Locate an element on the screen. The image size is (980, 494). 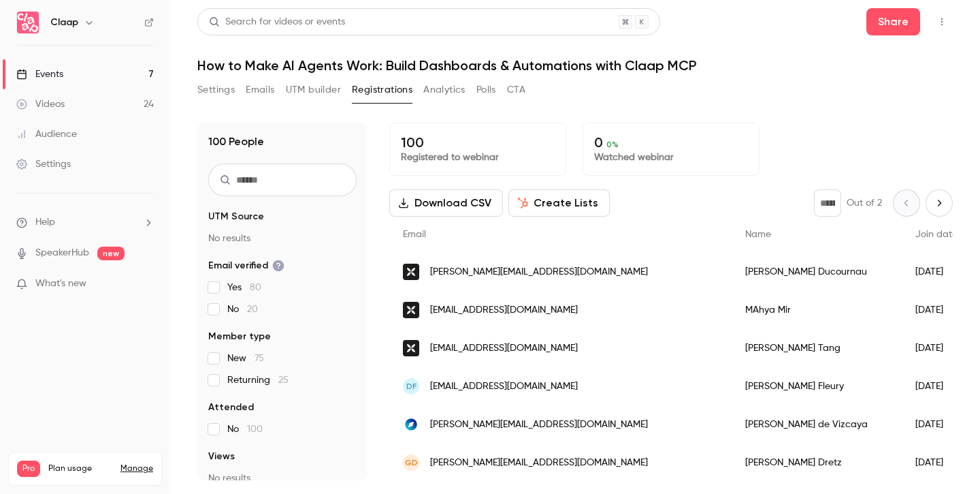
img: realadvisor.com is located at coordinates (411, 425).